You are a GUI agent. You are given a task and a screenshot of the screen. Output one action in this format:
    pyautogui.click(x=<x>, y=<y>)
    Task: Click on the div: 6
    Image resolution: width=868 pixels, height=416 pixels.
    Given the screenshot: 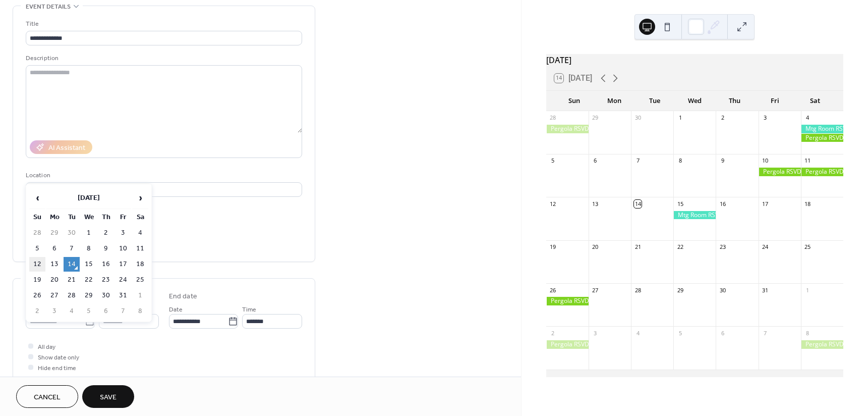 What is the action you would take?
    pyautogui.click(x=595, y=161)
    